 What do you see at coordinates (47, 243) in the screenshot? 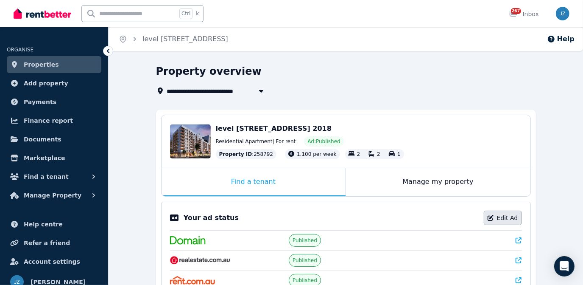
I see `span: Refer a friend` at bounding box center [47, 243].